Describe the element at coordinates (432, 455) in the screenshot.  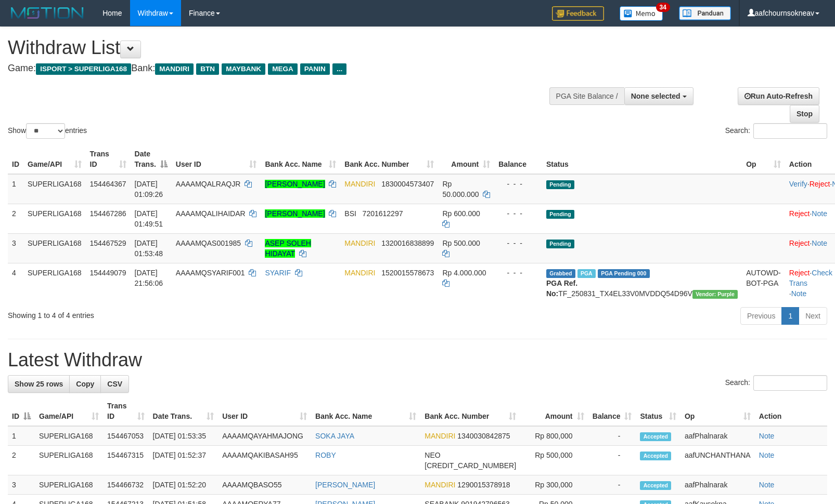
I see `span: NEO` at that location.